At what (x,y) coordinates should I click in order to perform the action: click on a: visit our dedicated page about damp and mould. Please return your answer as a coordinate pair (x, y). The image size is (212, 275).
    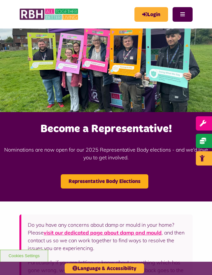
    Looking at the image, I should click on (103, 232).